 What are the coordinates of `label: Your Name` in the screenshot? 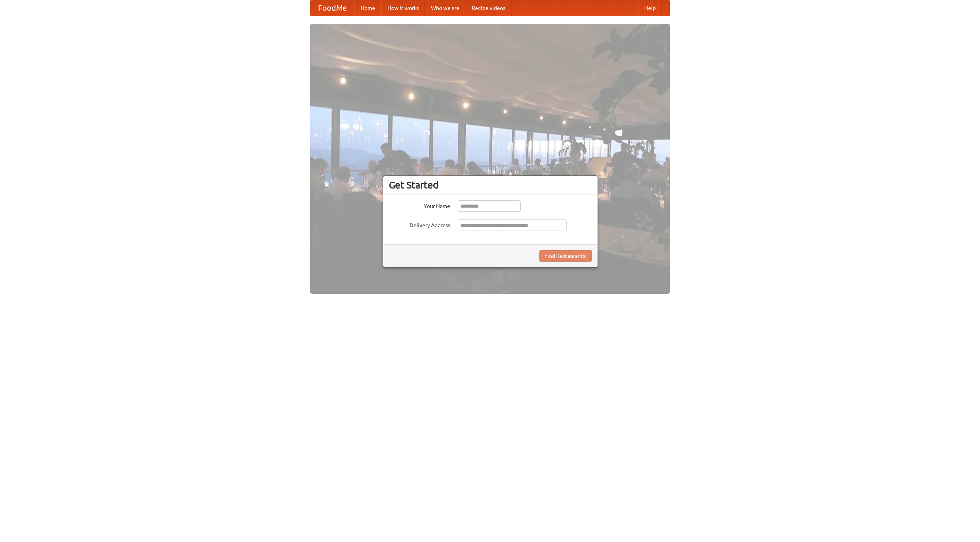 It's located at (420, 205).